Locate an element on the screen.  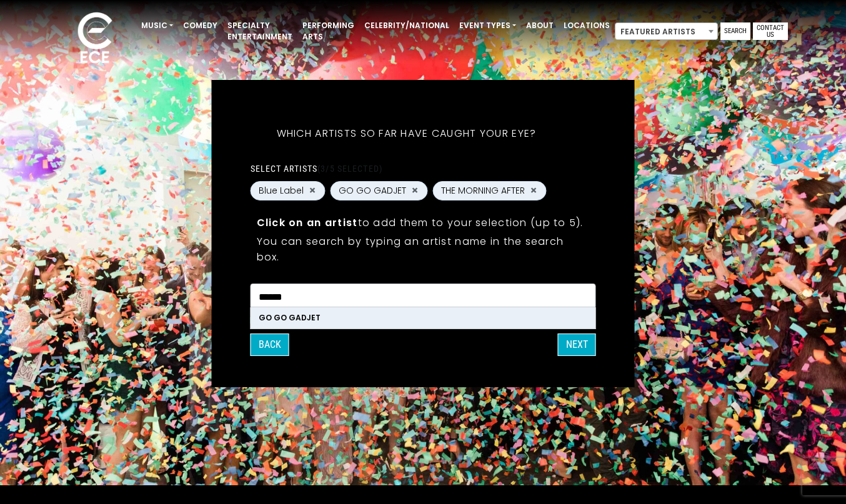
h5: Which artists so far have caught your eye? is located at coordinates (406, 134).